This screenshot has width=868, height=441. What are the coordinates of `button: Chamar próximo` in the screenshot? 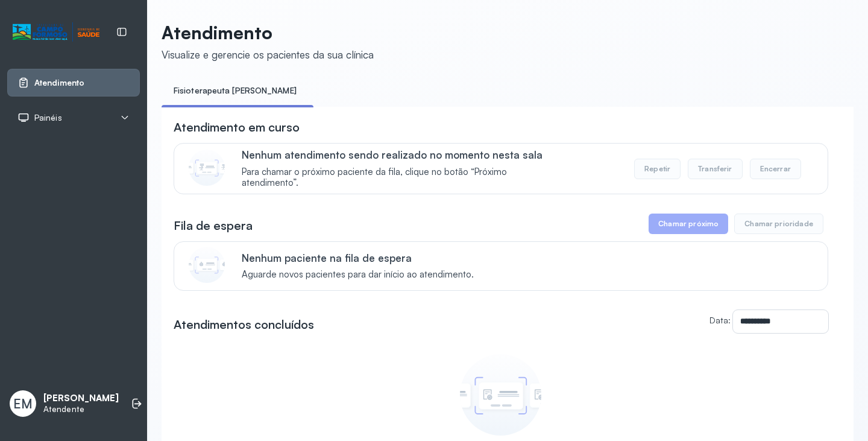 It's located at (688, 224).